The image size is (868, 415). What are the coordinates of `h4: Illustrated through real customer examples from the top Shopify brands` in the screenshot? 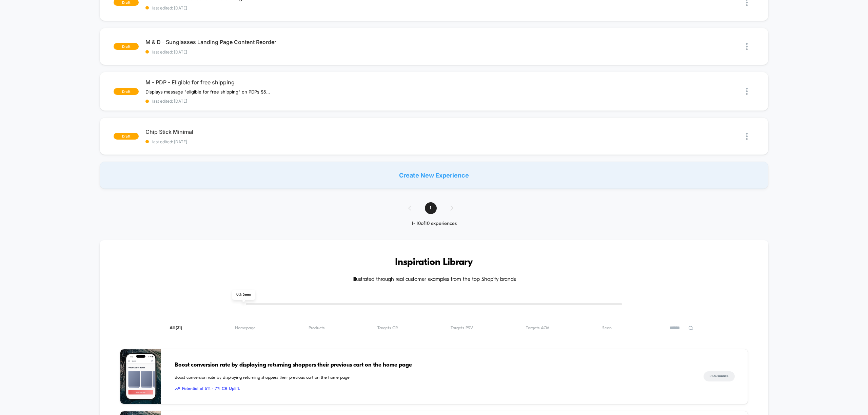 It's located at (433, 279).